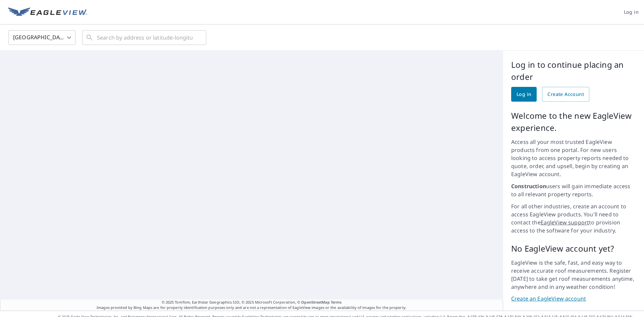  What do you see at coordinates (252, 302) in the screenshot?
I see `span: © 2025 TomTom, Earthstar Geographics SIO, © 2025 Microsoft Corporation, ©` at bounding box center [252, 302].